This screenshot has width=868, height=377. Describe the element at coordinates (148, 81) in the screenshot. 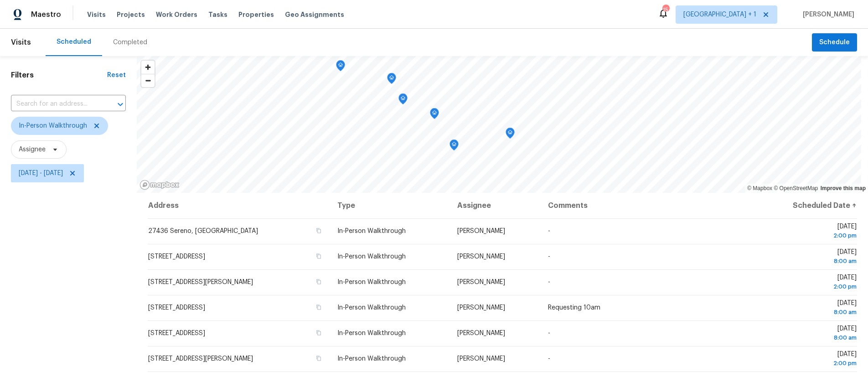

I see `span: Zoom out` at that location.